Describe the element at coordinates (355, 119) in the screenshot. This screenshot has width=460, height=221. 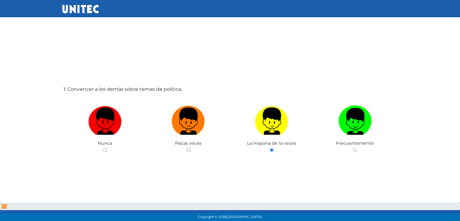
I see `img: Frecuentemente` at that location.